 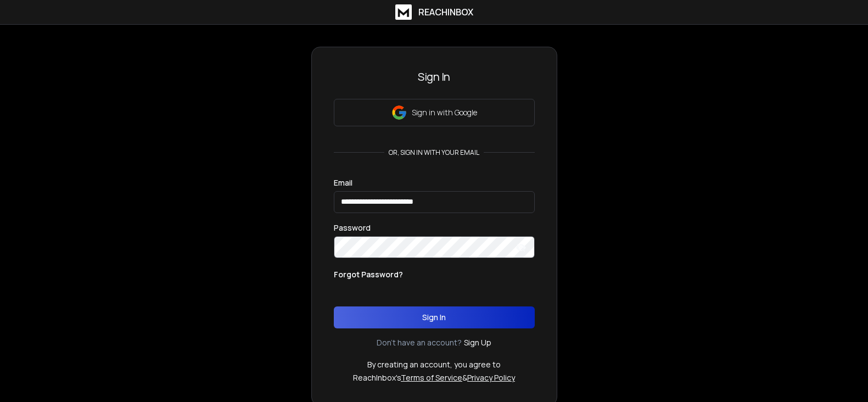 What do you see at coordinates (368, 275) in the screenshot?
I see `p: Forgot Password?` at bounding box center [368, 275].